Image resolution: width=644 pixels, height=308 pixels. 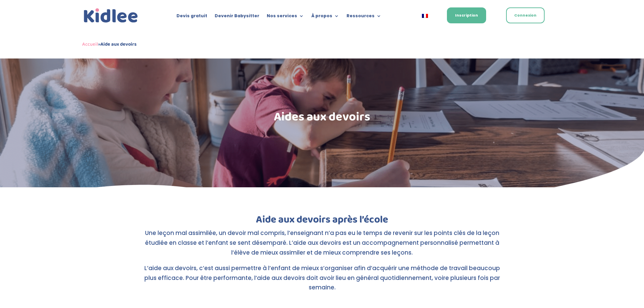 I want to click on a: Inscription, so click(x=466, y=15).